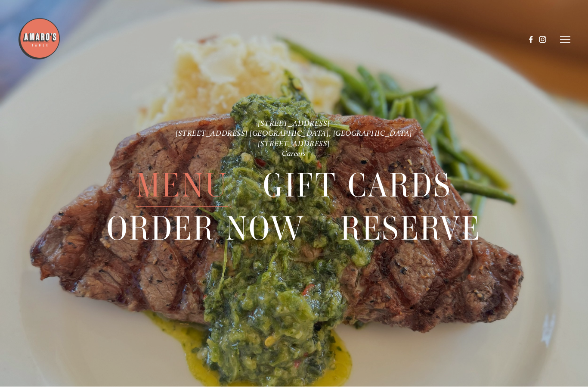 The width and height of the screenshot is (588, 387). I want to click on a: Order Now, so click(206, 228).